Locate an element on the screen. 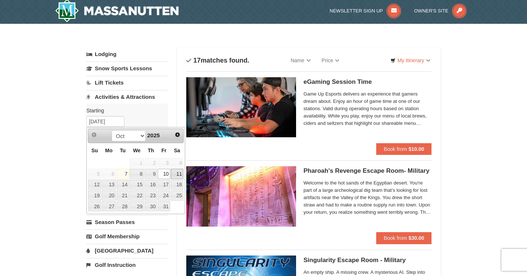 This screenshot has width=527, height=276. a: 17 is located at coordinates (164, 185).